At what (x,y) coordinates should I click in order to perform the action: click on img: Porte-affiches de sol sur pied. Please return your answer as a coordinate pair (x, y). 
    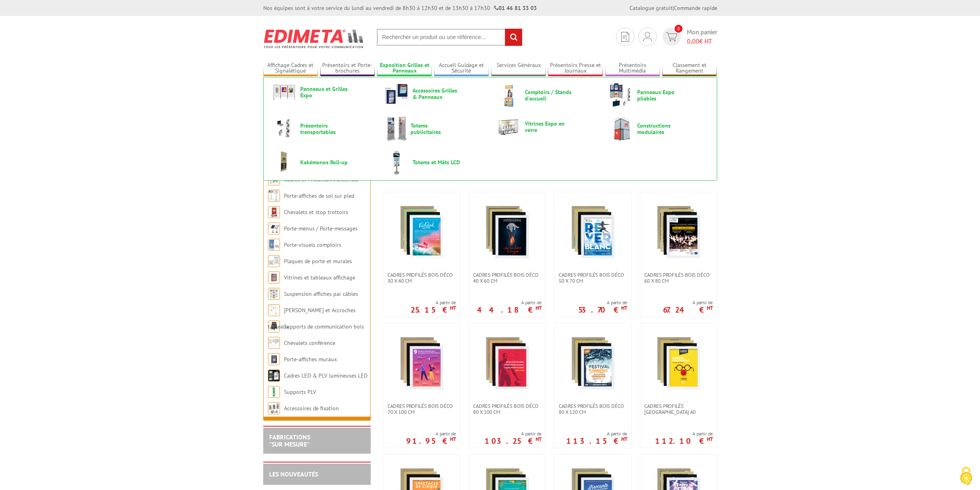
    Looking at the image, I should click on (274, 196).